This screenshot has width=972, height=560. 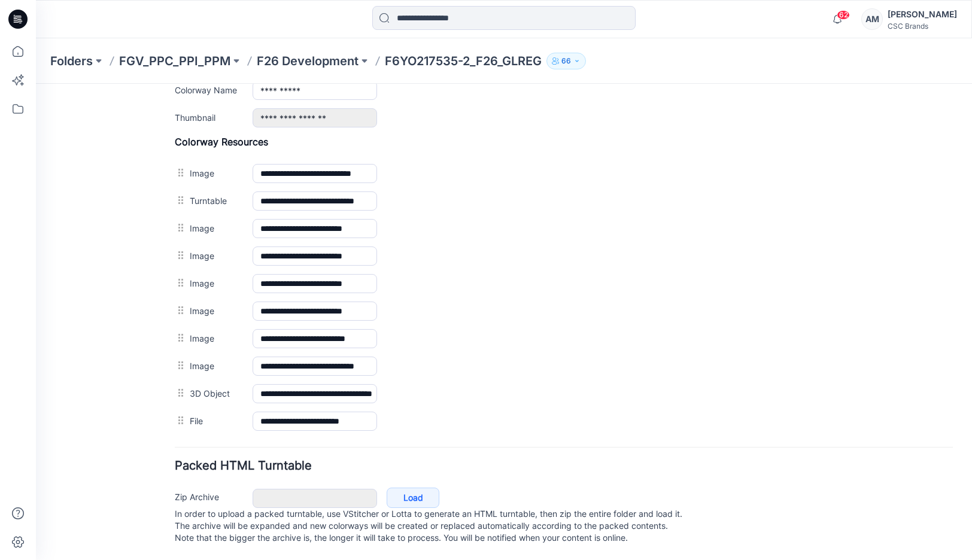 What do you see at coordinates (175, 61) in the screenshot?
I see `p: FGV_PPC_PPI_PPM` at bounding box center [175, 61].